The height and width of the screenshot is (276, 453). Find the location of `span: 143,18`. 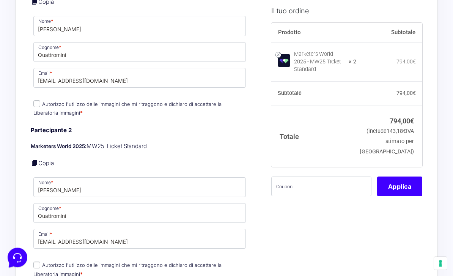

span: 143,18 is located at coordinates (396, 131).